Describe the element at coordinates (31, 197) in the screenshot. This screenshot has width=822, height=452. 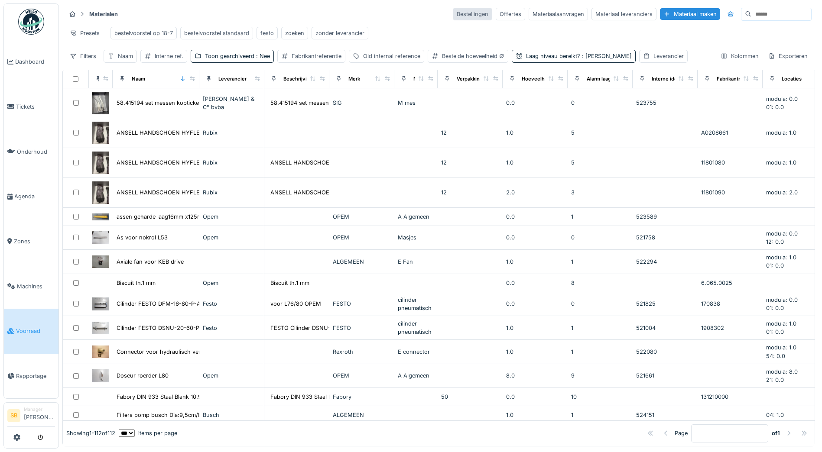
I see `a: Agenda` at that location.